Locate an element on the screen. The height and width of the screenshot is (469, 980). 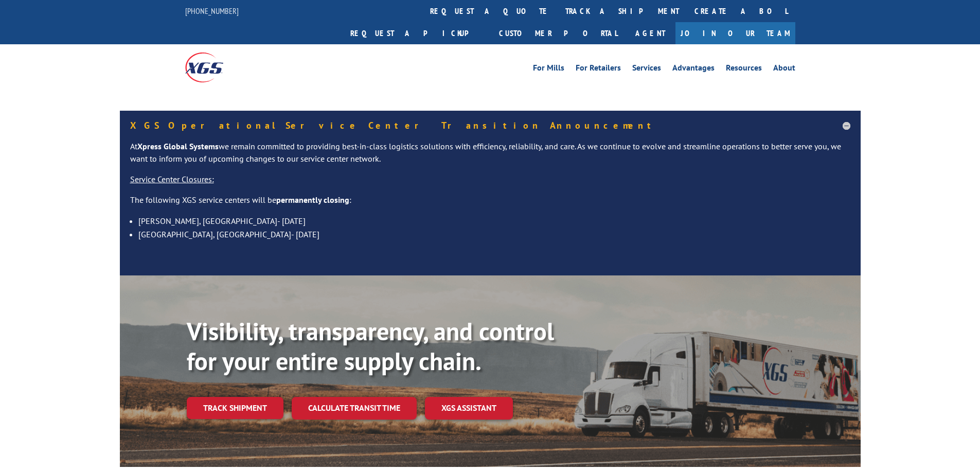
a: For Retailers is located at coordinates (598, 69).